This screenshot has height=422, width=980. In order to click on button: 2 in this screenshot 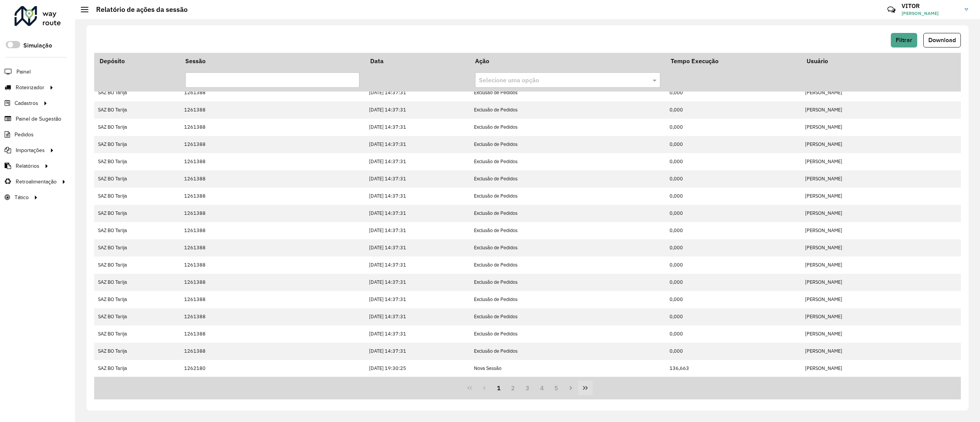, I will do `click(513, 388)`.